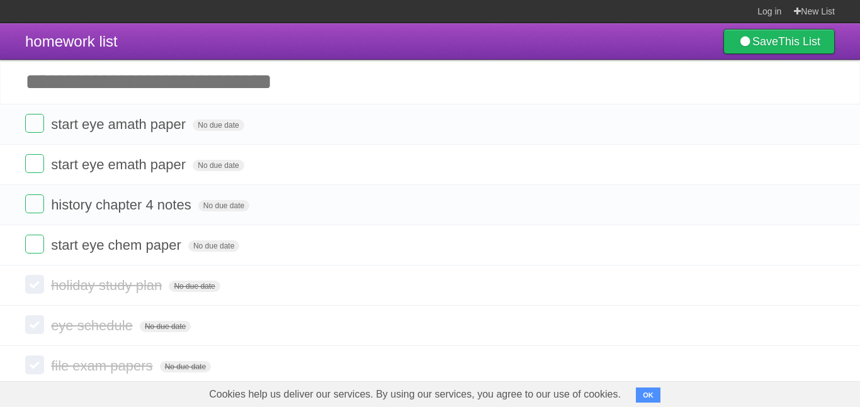 Image resolution: width=860 pixels, height=407 pixels. Describe the element at coordinates (123, 205) in the screenshot. I see `span: history chapter 4 notes` at that location.